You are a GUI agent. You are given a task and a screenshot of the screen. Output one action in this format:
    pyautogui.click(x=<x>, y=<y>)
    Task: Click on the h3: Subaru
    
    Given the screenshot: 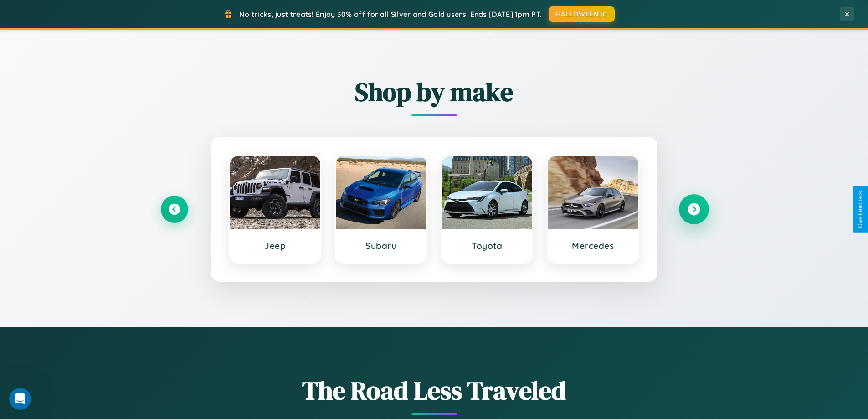 What is the action you would take?
    pyautogui.click(x=381, y=246)
    